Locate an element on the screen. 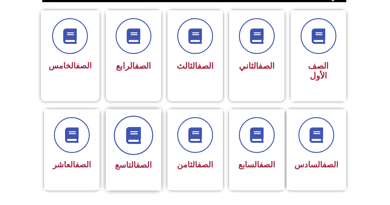  span: السابع is located at coordinates (256, 165).